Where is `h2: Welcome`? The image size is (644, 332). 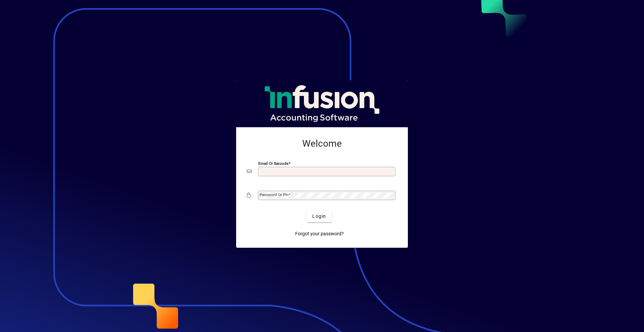
h2: Welcome is located at coordinates (322, 144).